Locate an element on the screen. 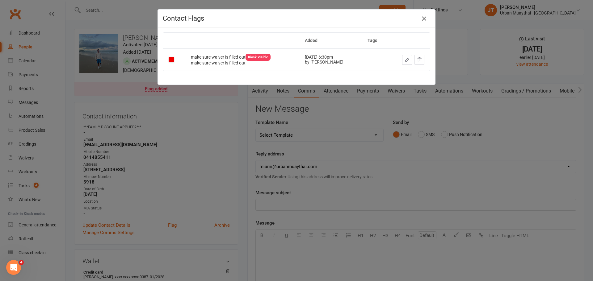  div: make sure waiver is filled out is located at coordinates (242, 63).